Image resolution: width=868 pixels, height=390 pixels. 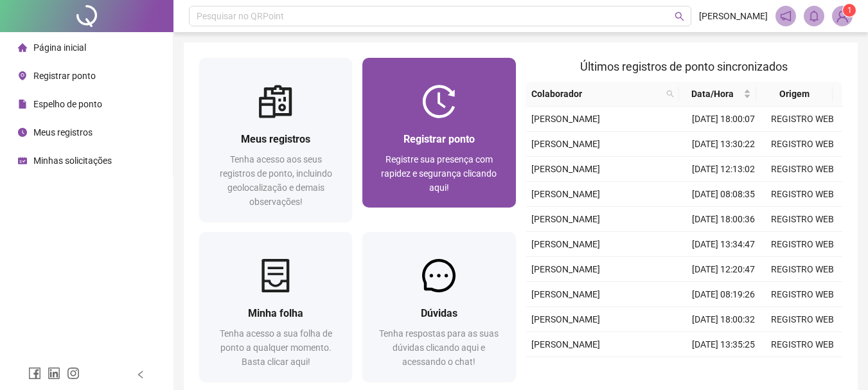 What do you see at coordinates (843, 16) in the screenshot?
I see `img: 89834` at bounding box center [843, 16].